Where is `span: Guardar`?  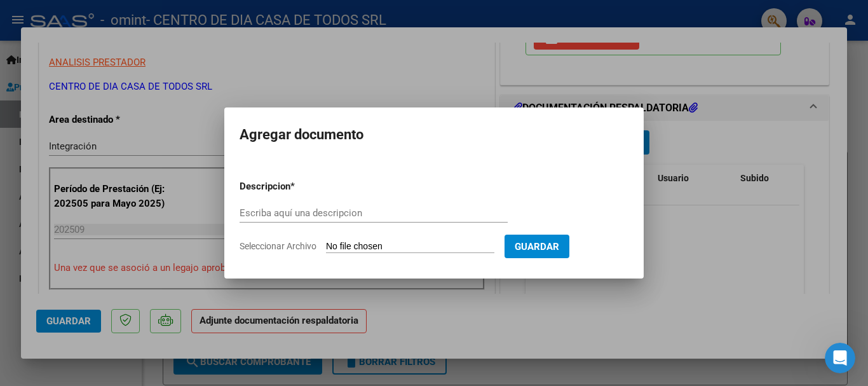 span: Guardar is located at coordinates (536, 247).